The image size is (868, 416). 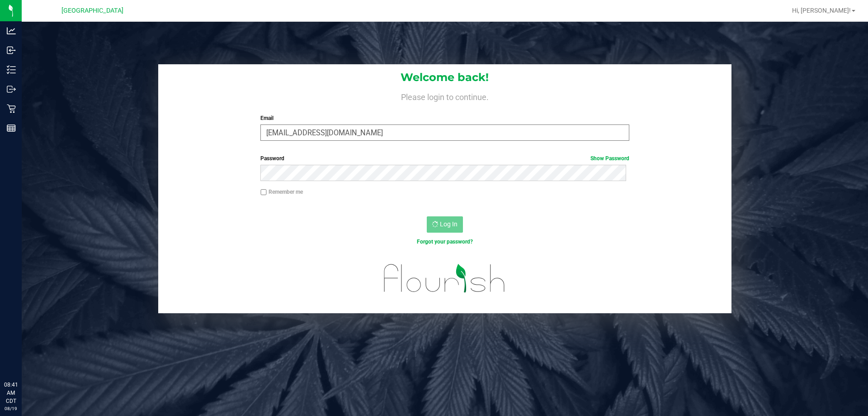 What do you see at coordinates (282, 192) in the screenshot?
I see `label: Remember me` at bounding box center [282, 192].